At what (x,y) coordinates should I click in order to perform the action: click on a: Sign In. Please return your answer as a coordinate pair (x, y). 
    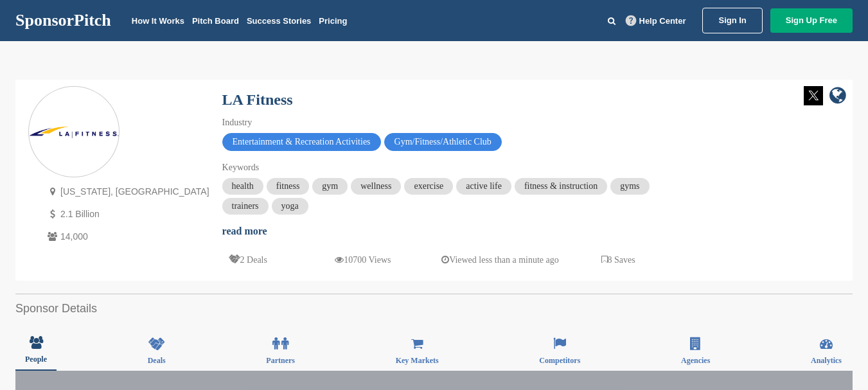
    Looking at the image, I should click on (732, 20).